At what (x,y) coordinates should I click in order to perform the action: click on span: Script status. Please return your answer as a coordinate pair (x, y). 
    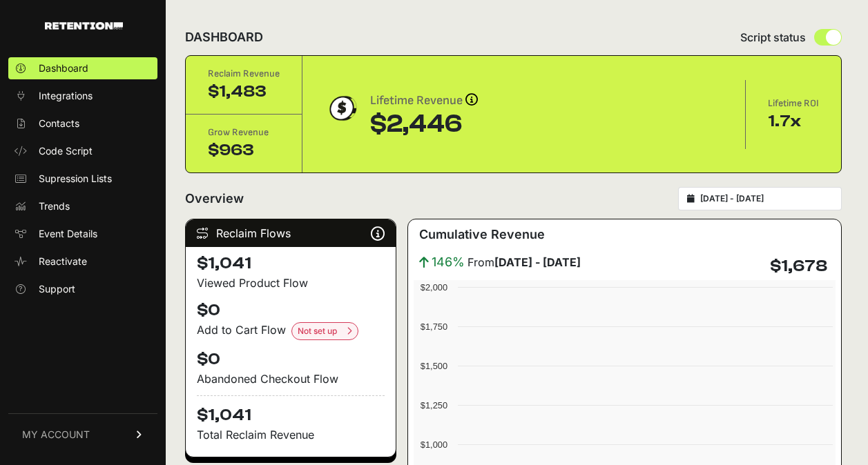
    Looking at the image, I should click on (773, 37).